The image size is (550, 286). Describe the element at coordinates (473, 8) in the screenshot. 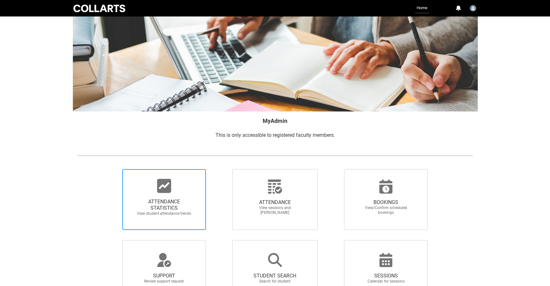

I see `img: Carol.Batchelor` at that location.